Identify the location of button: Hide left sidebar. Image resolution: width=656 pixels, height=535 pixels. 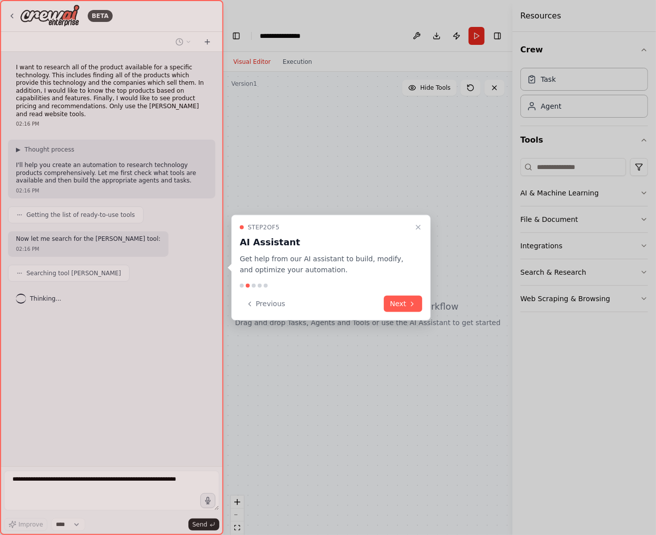
(236, 36).